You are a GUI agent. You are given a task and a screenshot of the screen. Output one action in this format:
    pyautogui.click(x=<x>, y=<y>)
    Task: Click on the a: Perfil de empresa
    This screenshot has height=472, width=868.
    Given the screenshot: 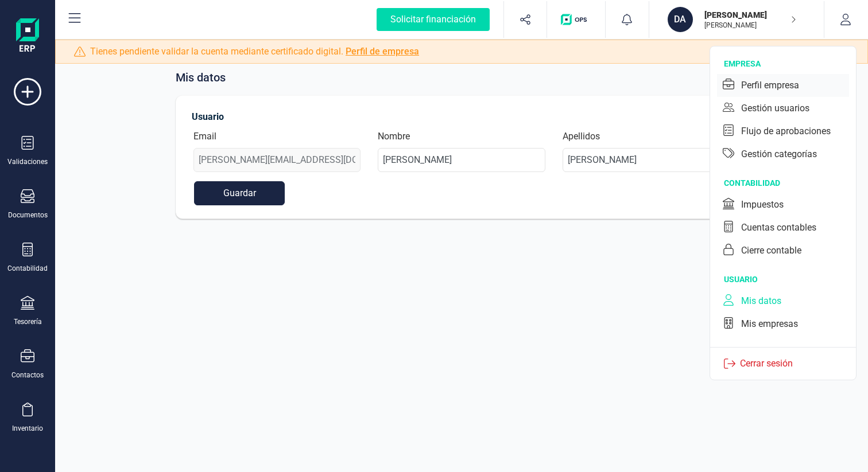 What is the action you would take?
    pyautogui.click(x=382, y=51)
    